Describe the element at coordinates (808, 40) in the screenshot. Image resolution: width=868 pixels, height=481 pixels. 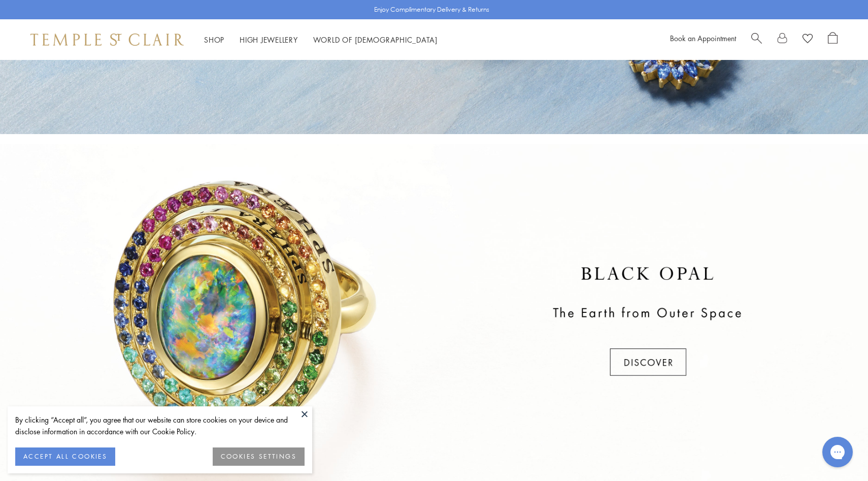
I see `a: View Wishlist` at that location.